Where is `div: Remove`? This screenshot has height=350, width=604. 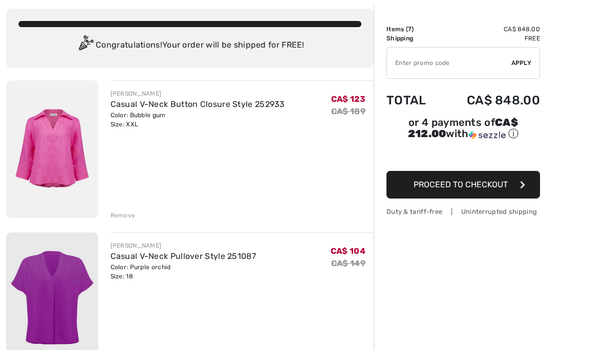 div: Remove is located at coordinates (123, 216).